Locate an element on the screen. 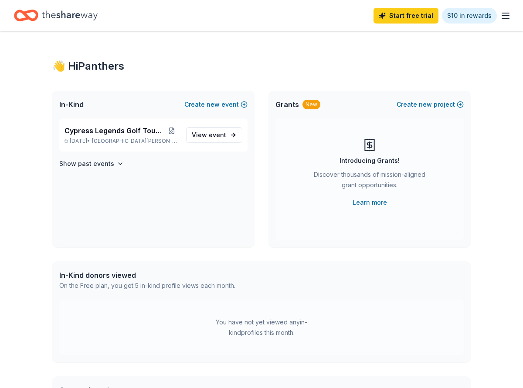 This screenshot has height=388, width=523. button: Createnewproject is located at coordinates (430, 105).